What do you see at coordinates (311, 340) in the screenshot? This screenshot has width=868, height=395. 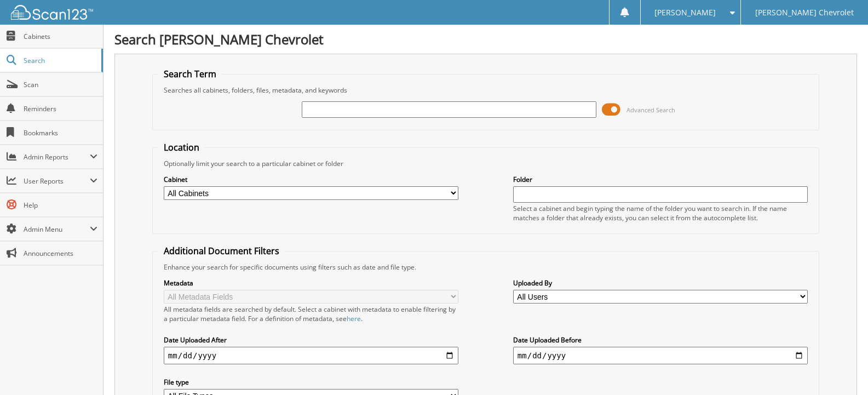 I see `label: Date Uploaded After` at bounding box center [311, 340].